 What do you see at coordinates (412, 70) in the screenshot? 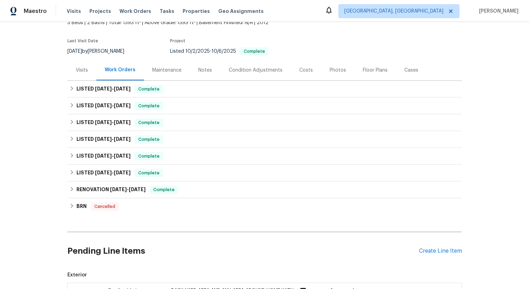
I see `div: Cases` at bounding box center [412, 70].